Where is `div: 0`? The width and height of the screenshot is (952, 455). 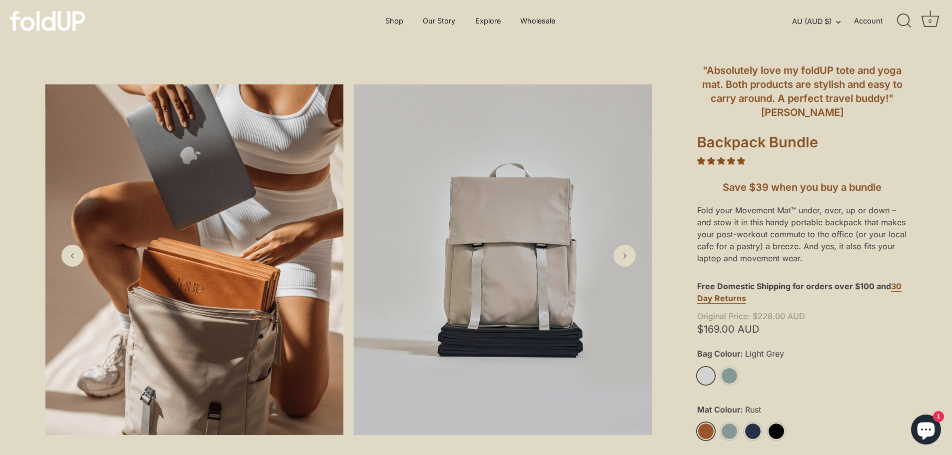 div: 0 is located at coordinates (930, 21).